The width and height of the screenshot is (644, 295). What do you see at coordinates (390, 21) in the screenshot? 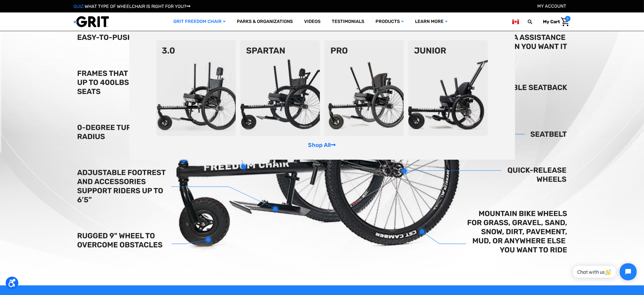
I see `a: Products` at bounding box center [390, 21].